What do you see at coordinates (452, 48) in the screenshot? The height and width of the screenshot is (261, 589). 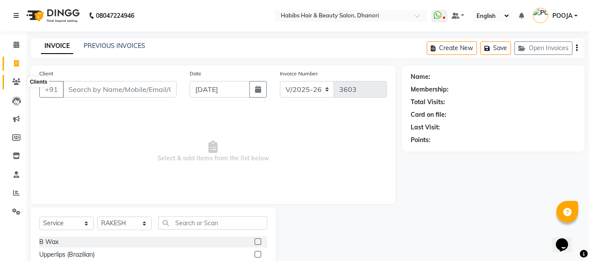 I see `button: Create New` at bounding box center [452, 48].